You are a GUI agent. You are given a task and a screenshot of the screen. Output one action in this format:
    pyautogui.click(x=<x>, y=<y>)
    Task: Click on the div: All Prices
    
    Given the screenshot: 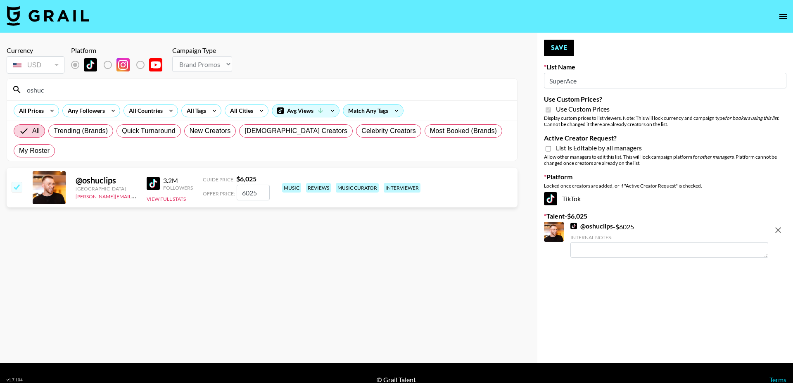 What is the action you would take?
    pyautogui.click(x=30, y=111)
    